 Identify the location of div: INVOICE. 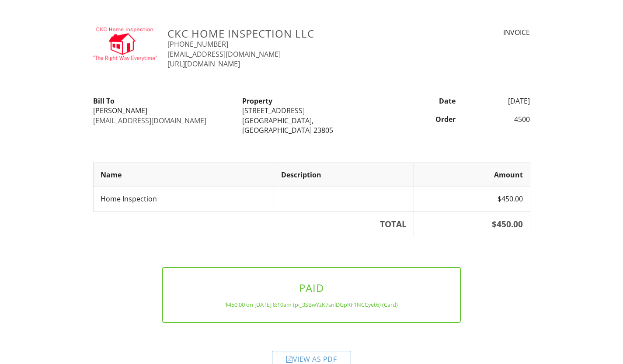
(479, 32).